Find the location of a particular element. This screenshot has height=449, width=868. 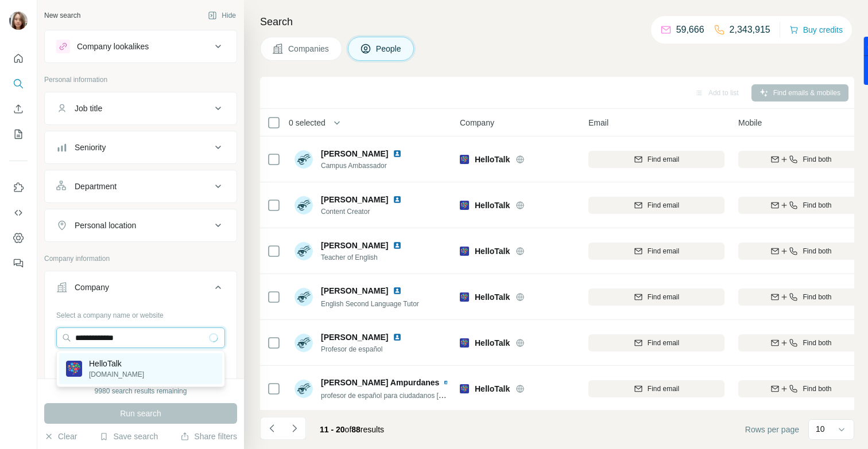

span: Campus Ambassador is located at coordinates (363, 166).